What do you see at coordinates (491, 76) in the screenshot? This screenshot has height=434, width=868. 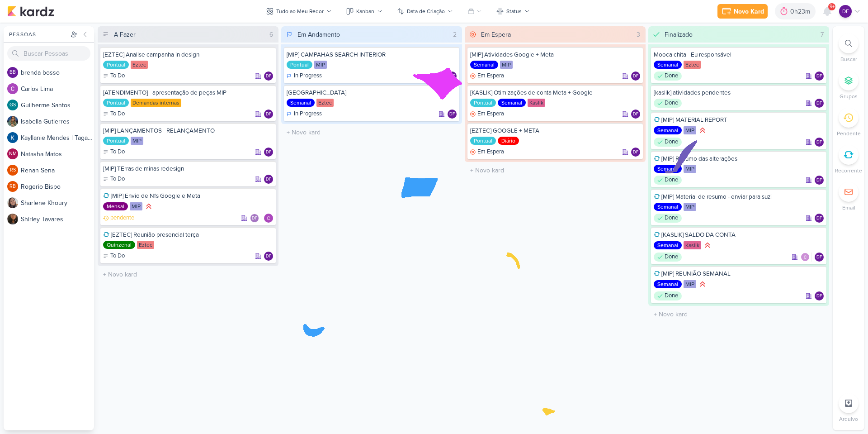 I see `p: Em Espera` at bounding box center [491, 76].